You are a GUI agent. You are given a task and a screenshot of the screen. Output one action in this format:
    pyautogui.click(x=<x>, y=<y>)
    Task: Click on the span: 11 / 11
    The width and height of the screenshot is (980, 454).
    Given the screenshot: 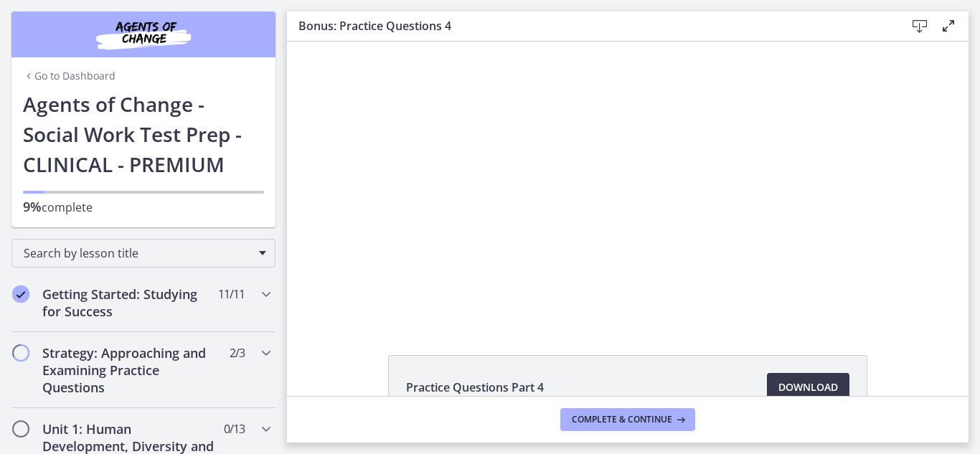 What is the action you would take?
    pyautogui.click(x=231, y=294)
    